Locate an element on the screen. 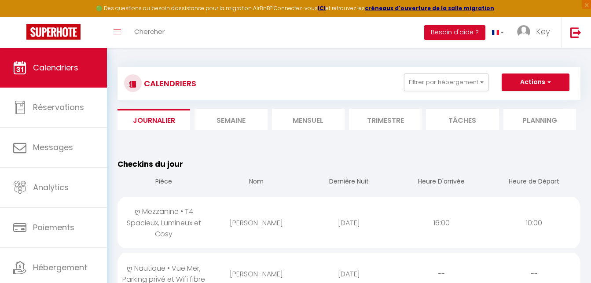 This screenshot has height=283, width=591. th: Dernière Nuit is located at coordinates (349, 182).